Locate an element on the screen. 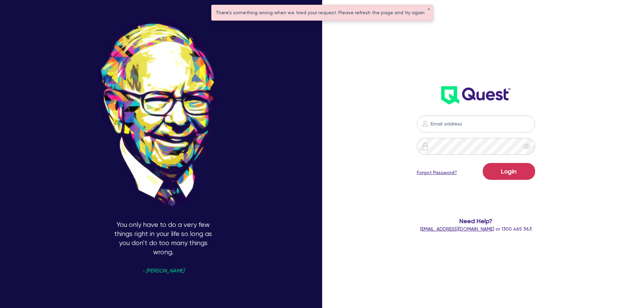  button: Login is located at coordinates (509, 171).